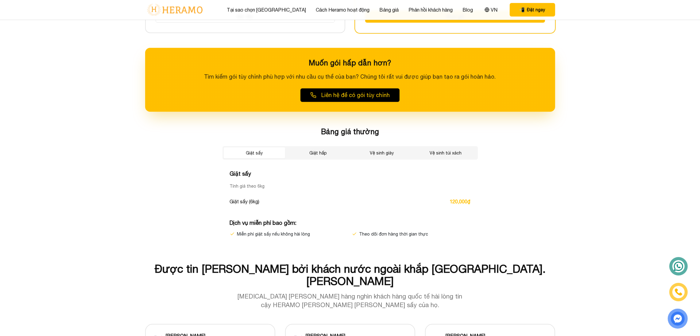 This screenshot has width=700, height=336. Describe the element at coordinates (350, 174) in the screenshot. I see `h4: Giặt sấy` at that location.